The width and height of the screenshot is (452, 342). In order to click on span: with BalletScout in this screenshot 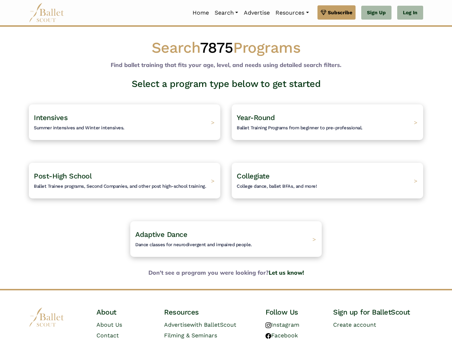, I will do `click(213, 324)`.